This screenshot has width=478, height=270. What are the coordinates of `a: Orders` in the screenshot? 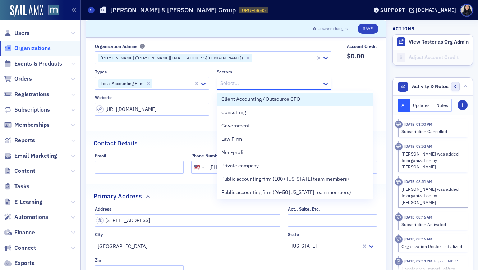 It's located at (18, 79).